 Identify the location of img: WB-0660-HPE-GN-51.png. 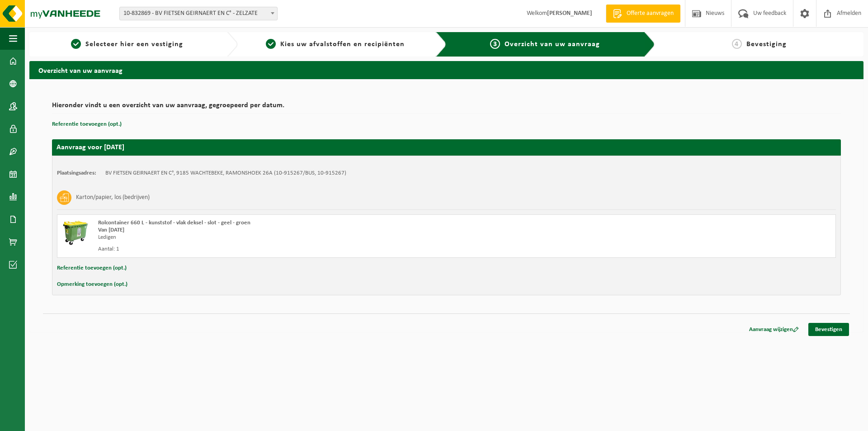
(75, 233).